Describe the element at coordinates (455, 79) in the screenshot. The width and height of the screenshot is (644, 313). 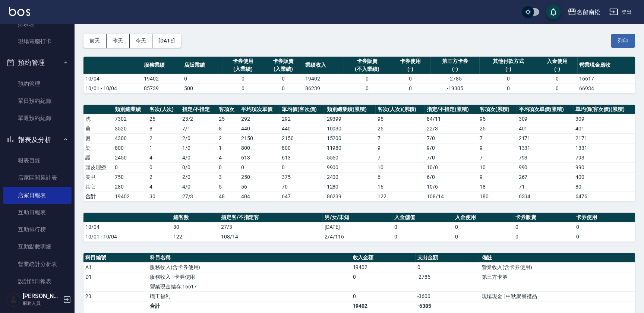
I see `td: -2785` at that location.